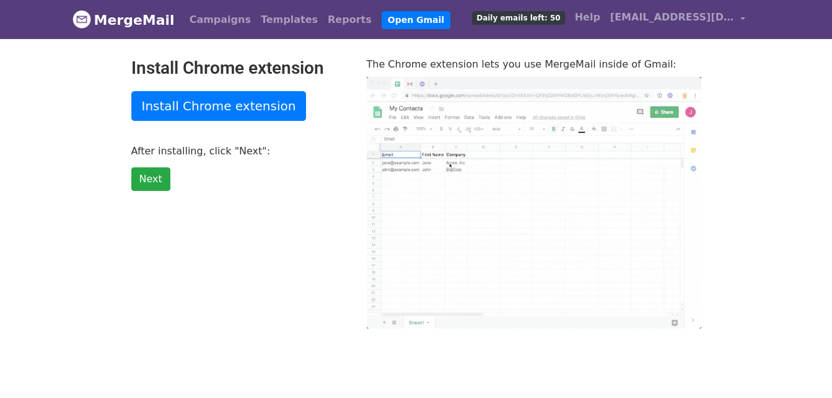 Image resolution: width=832 pixels, height=398 pixels. Describe the element at coordinates (349, 20) in the screenshot. I see `a: Reports` at that location.